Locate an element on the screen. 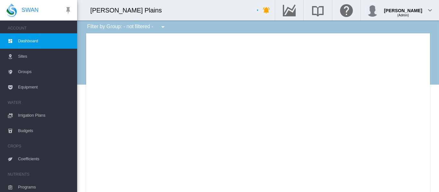 The image size is (439, 192). span: Budgets is located at coordinates (45, 131).